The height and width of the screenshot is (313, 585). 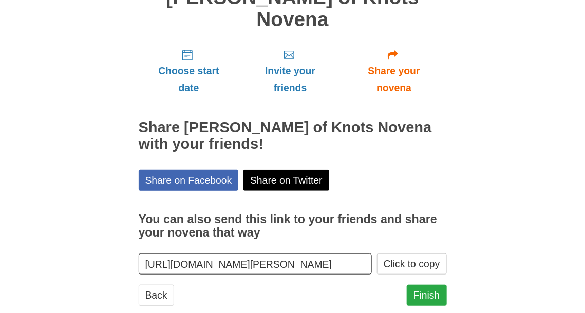 What do you see at coordinates (156, 295) in the screenshot?
I see `a: Back` at bounding box center [156, 295].